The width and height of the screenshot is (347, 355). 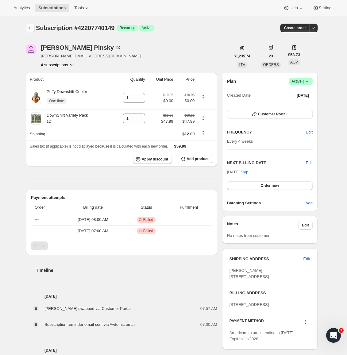 What do you see at coordinates (269, 185) in the screenshot?
I see `button: Order now` at bounding box center [269, 185].